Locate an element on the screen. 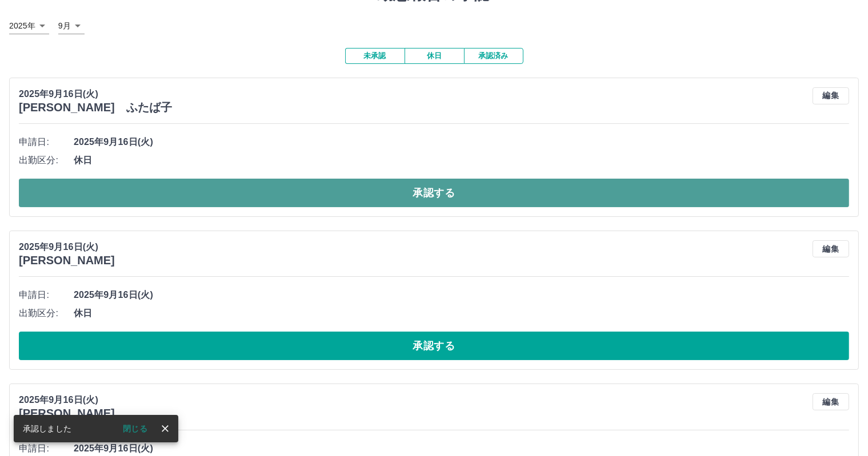  button: close is located at coordinates (165, 429).